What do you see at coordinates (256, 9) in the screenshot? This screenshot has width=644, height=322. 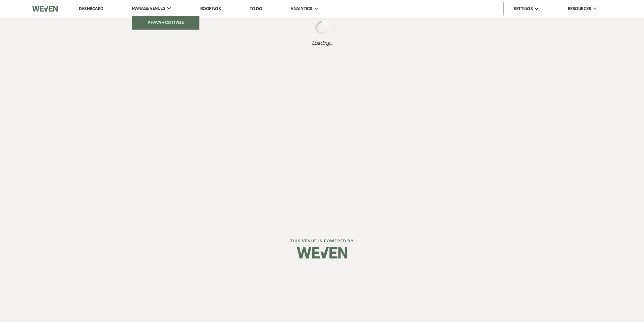 I see `a: To Do` at bounding box center [256, 9].